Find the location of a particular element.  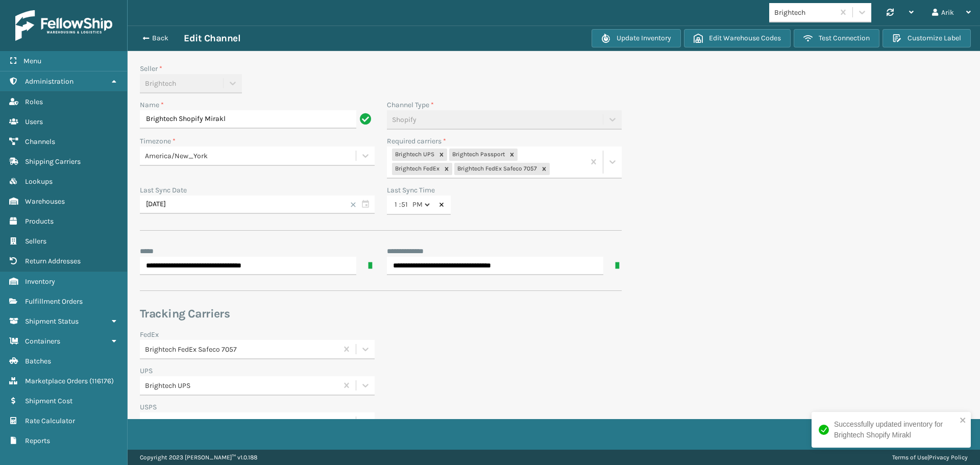

span: Warehouses is located at coordinates (45, 201).